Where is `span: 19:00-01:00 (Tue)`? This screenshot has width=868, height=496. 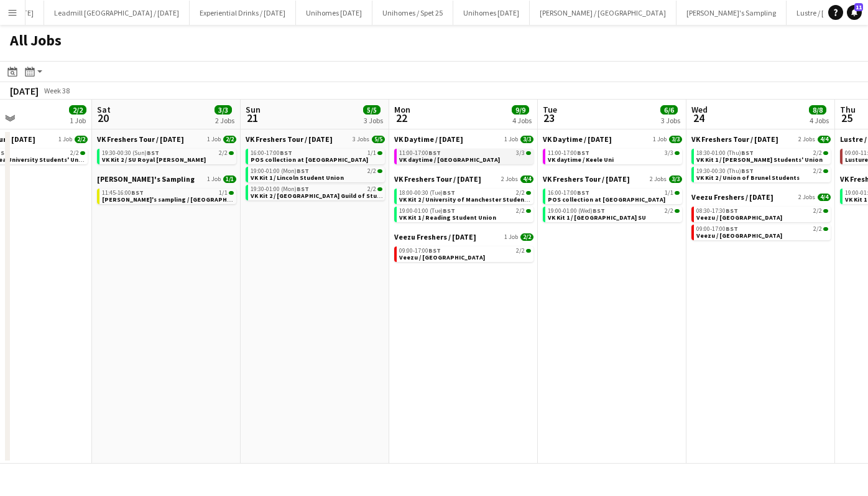 span: 19:00-01:00 (Tue) is located at coordinates (427, 211).